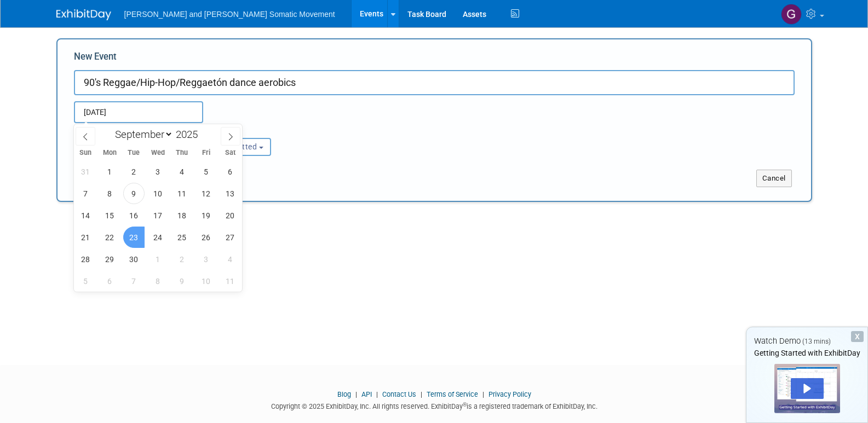 This screenshot has height=423, width=868. Describe the element at coordinates (206, 281) in the screenshot. I see `span: October 10, 2025` at that location.